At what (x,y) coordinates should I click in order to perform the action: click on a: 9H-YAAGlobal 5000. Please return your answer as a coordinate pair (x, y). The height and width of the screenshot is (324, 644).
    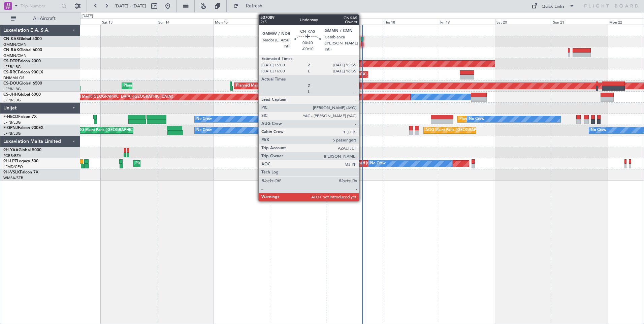
    Looking at the image, I should click on (22, 150).